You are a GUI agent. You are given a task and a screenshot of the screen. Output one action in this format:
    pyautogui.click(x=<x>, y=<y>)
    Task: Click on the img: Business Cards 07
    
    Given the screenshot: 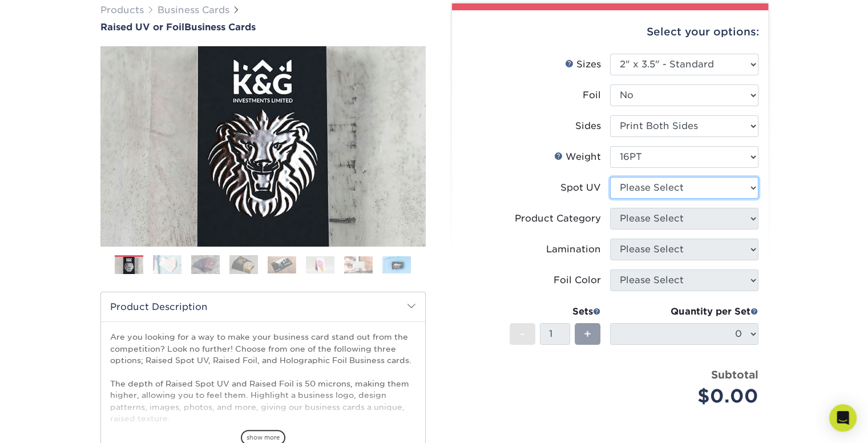 What is the action you would take?
    pyautogui.click(x=359, y=265)
    